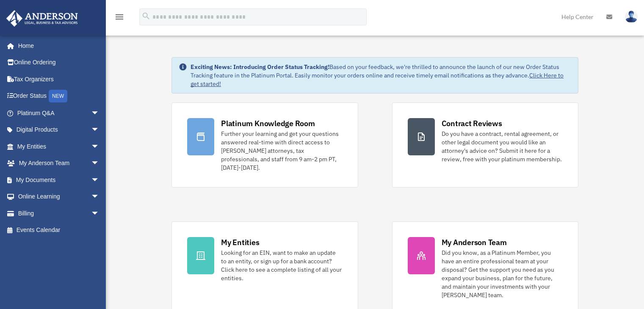 This screenshot has width=644, height=309. What do you see at coordinates (120, 18) in the screenshot?
I see `a: menu` at bounding box center [120, 18].